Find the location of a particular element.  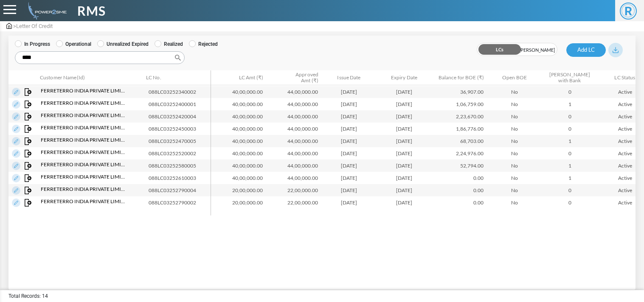

td: 088LC03252790004 is located at coordinates (179, 190).